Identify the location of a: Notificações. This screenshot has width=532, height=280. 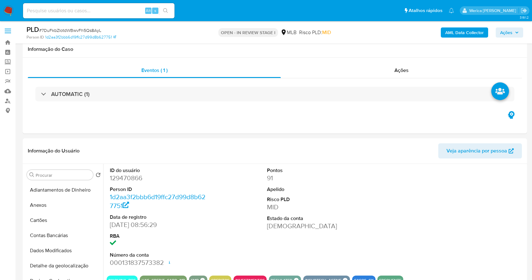
(451, 10).